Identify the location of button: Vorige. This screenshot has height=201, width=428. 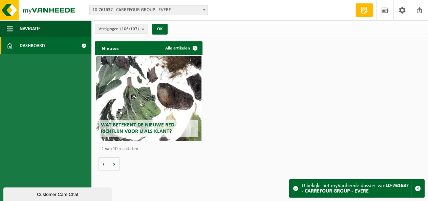
(104, 164).